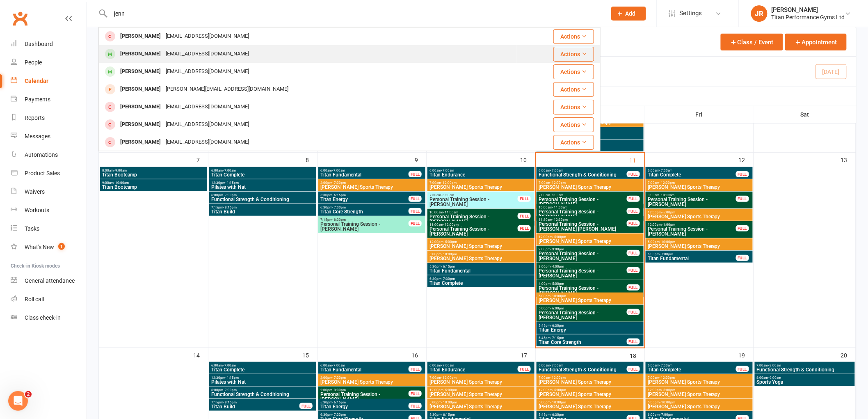 The width and height of the screenshot is (868, 419). Describe the element at coordinates (558, 402) in the screenshot. I see `span: - 10:00pm` at that location.